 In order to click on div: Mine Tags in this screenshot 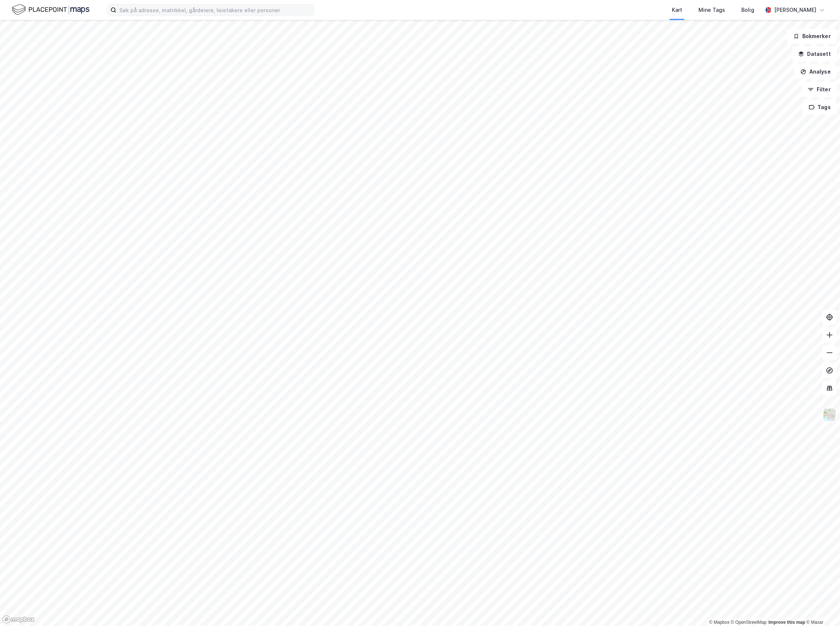, I will do `click(711, 10)`.